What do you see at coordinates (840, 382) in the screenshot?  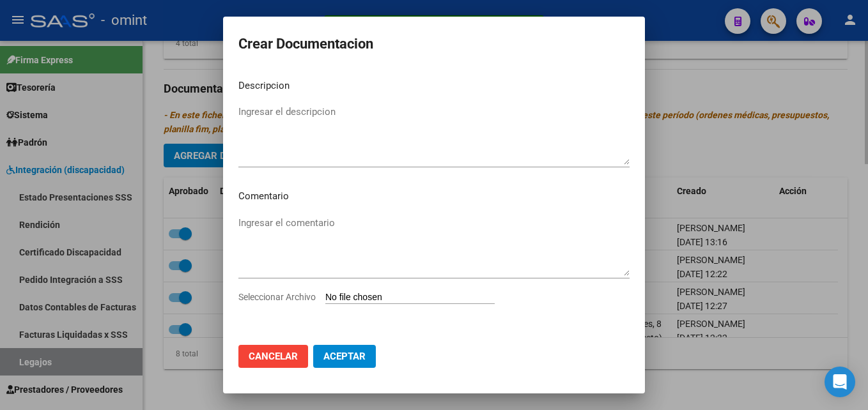 I see `div: Open Intercom Messenger` at bounding box center [840, 382].